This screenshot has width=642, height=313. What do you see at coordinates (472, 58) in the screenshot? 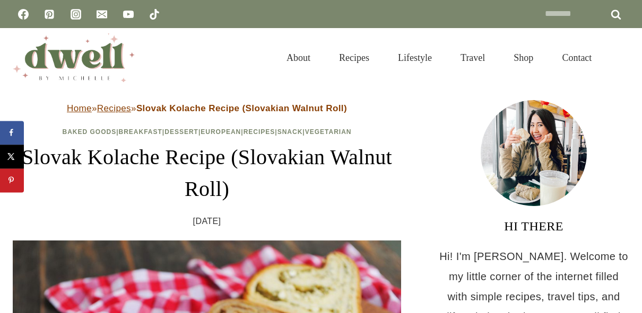
I see `a: Travel` at bounding box center [472, 58].